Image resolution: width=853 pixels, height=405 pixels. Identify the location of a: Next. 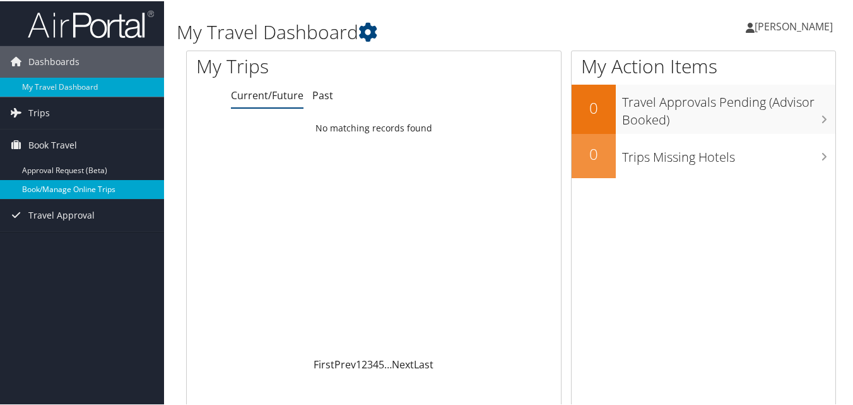
(403, 363).